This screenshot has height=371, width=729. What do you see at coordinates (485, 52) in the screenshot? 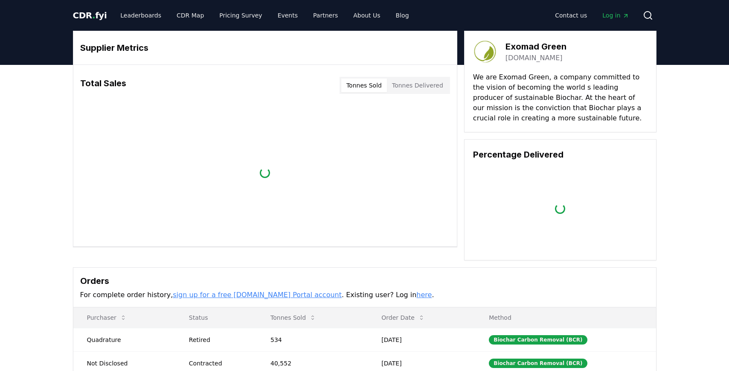
I see `img: Exomad Green-logo` at bounding box center [485, 52].